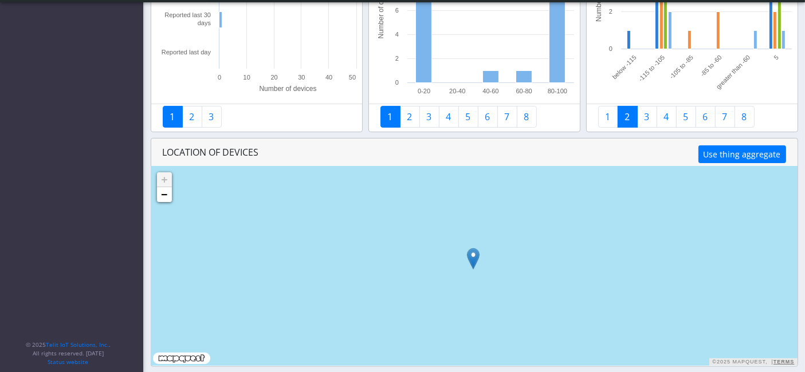 This screenshot has width=805, height=372. What do you see at coordinates (624, 67) in the screenshot?
I see `tspan: below -115` at bounding box center [624, 67].